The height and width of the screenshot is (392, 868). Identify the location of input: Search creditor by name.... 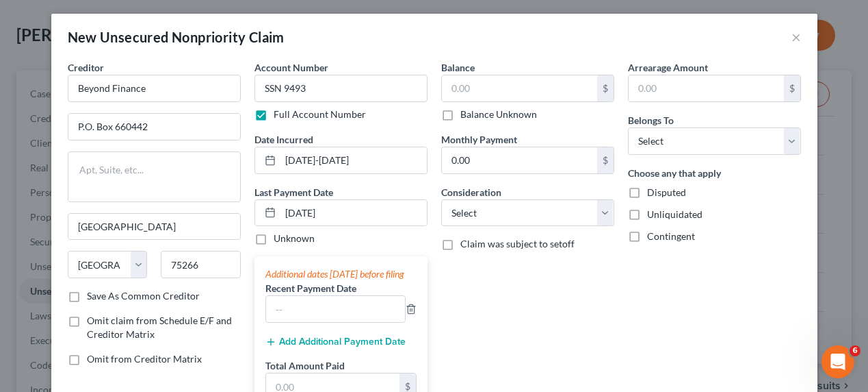
(154, 88).